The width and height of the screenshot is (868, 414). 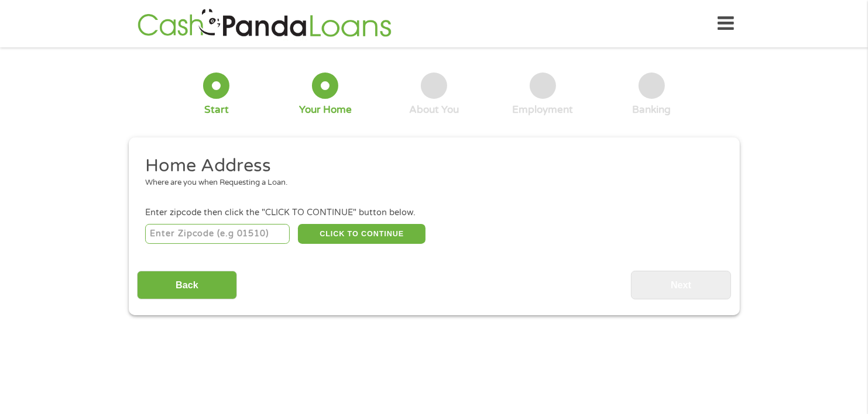 What do you see at coordinates (325, 110) in the screenshot?
I see `div: Your Home` at bounding box center [325, 110].